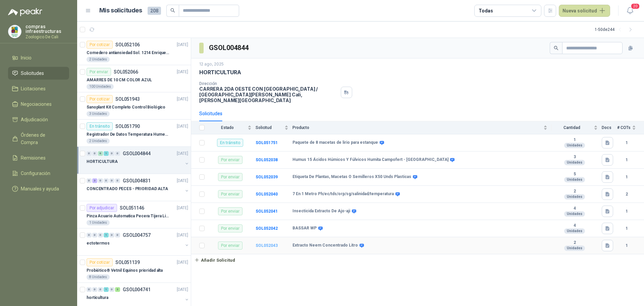 The height and width of the screenshot is (306, 644). Describe the element at coordinates (572, 128) in the screenshot. I see `span: Cantidad` at that location.